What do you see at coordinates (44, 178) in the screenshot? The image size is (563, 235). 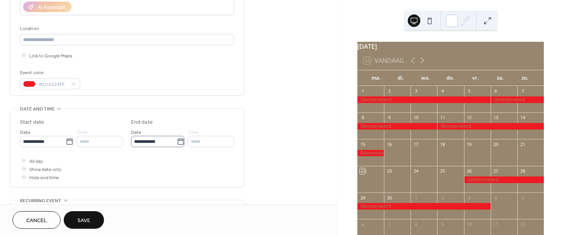 I see `span: Hide end time` at bounding box center [44, 178].